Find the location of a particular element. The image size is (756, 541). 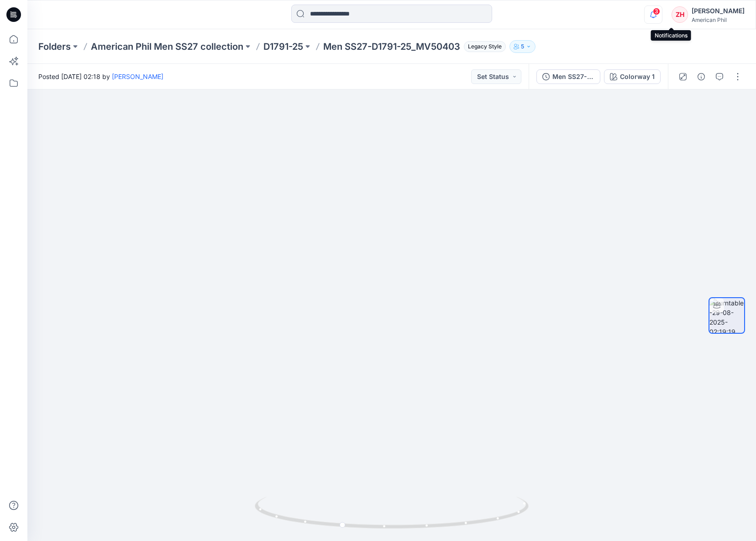

img: turntable-29-08-2025-02:19:19 is located at coordinates (727, 316).